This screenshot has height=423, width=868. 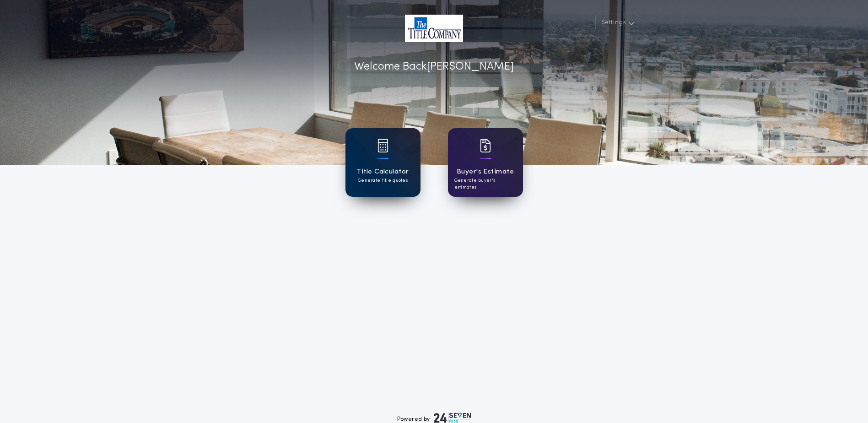 I want to click on img: account-logo, so click(x=434, y=28).